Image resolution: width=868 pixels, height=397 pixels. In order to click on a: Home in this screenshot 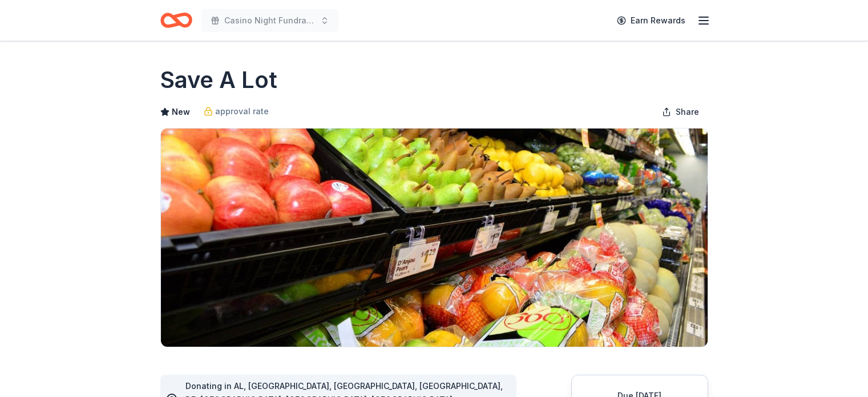, I will do `click(176, 20)`.